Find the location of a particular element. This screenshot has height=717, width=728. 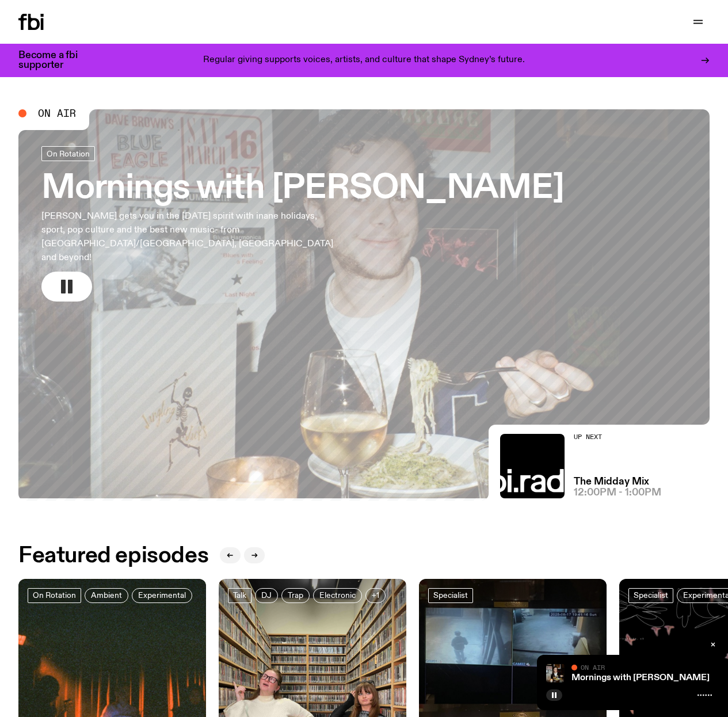

a: Experimental is located at coordinates (161, 596).